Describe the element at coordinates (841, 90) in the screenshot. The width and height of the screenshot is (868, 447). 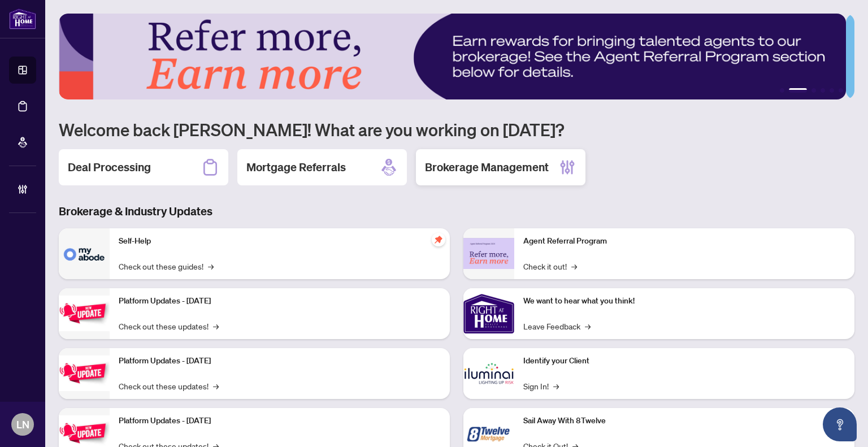
I see `button: 6` at that location.